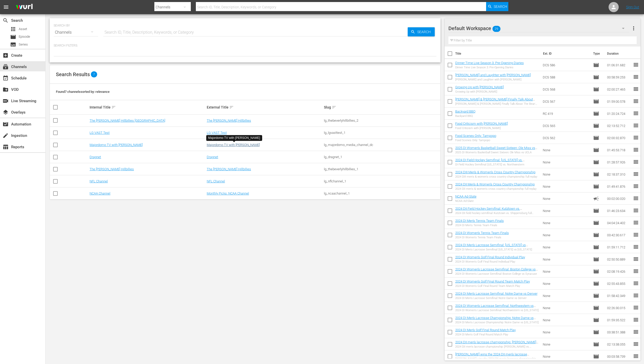 This screenshot has height=364, width=644. What do you see at coordinates (566, 138) in the screenshot?
I see `td: DCS 562` at bounding box center [566, 138].